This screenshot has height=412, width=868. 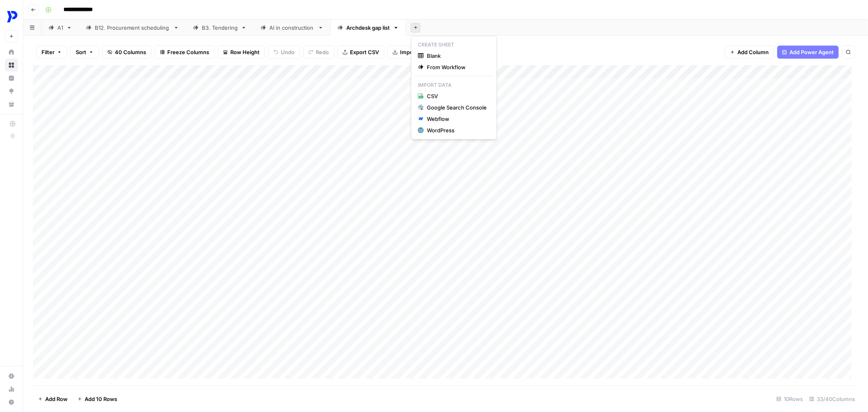 I want to click on a: Usage, so click(x=11, y=389).